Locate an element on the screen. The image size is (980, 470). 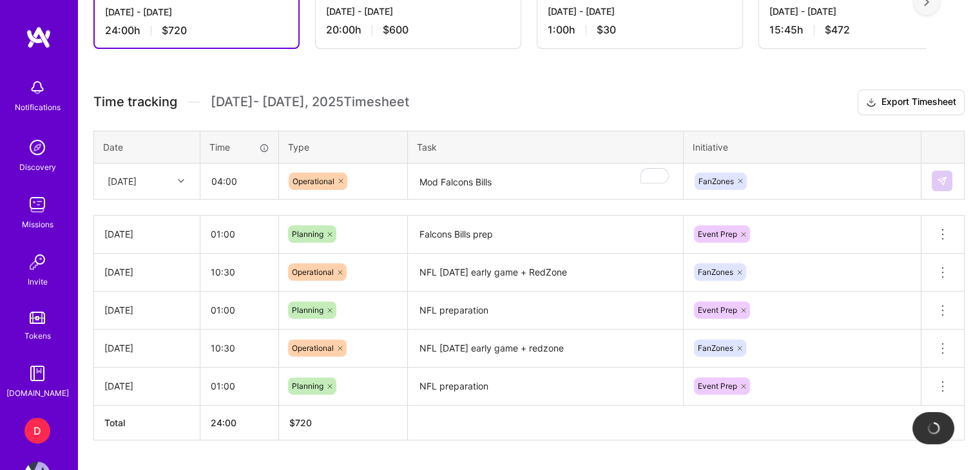
img: discovery is located at coordinates (38, 148).